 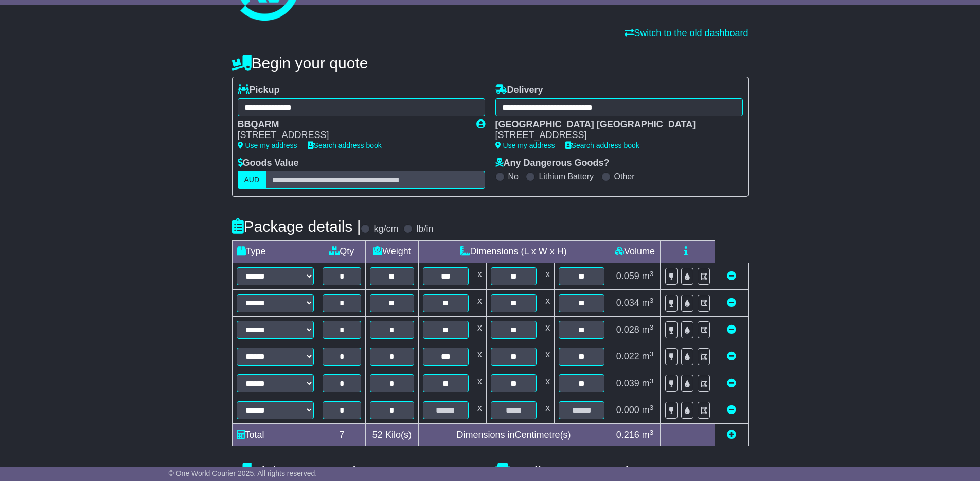 What do you see at coordinates (622, 471) in the screenshot?
I see `h4: Delivery Instructions` at bounding box center [622, 471].